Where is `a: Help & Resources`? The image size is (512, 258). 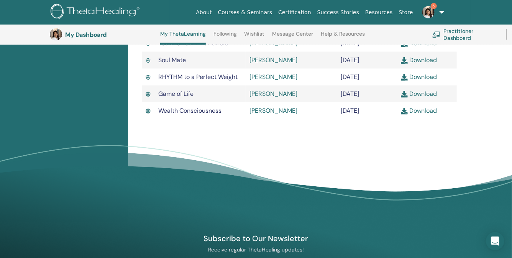 a: Help & Resources is located at coordinates (343, 37).